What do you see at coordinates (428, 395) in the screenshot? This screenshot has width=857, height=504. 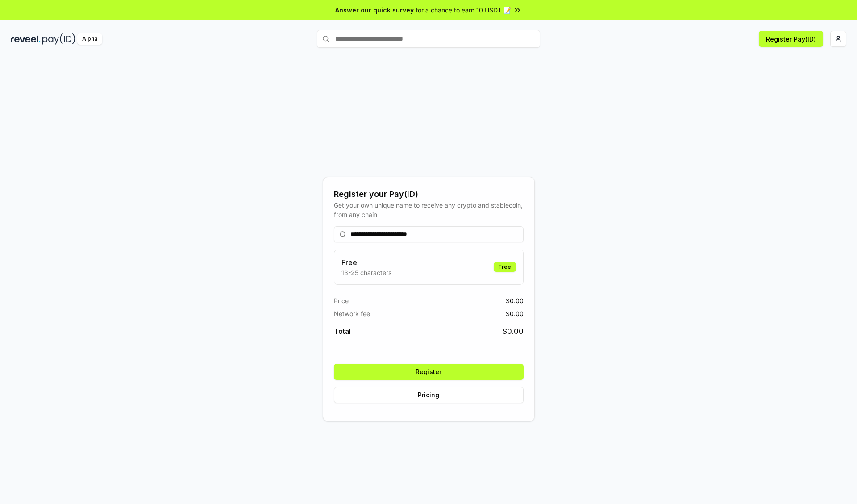 I see `button: Pricing` at bounding box center [428, 395].